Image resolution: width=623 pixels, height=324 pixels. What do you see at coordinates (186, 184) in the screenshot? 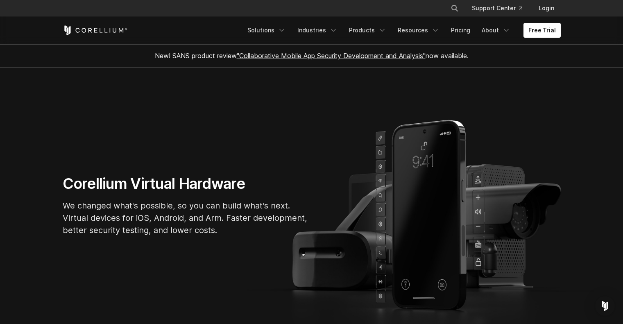
I see `h1: Corellium Virtual Hardware` at bounding box center [186, 184].